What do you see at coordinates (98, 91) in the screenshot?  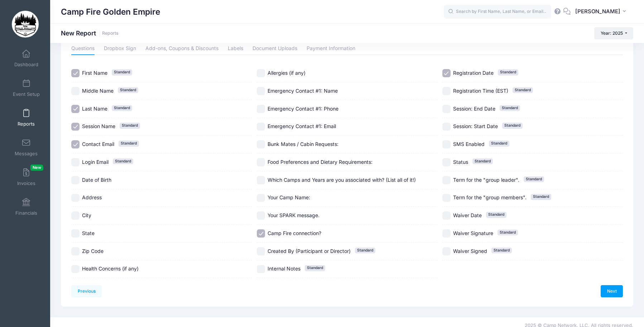 I see `span: Middle Name` at bounding box center [98, 91].